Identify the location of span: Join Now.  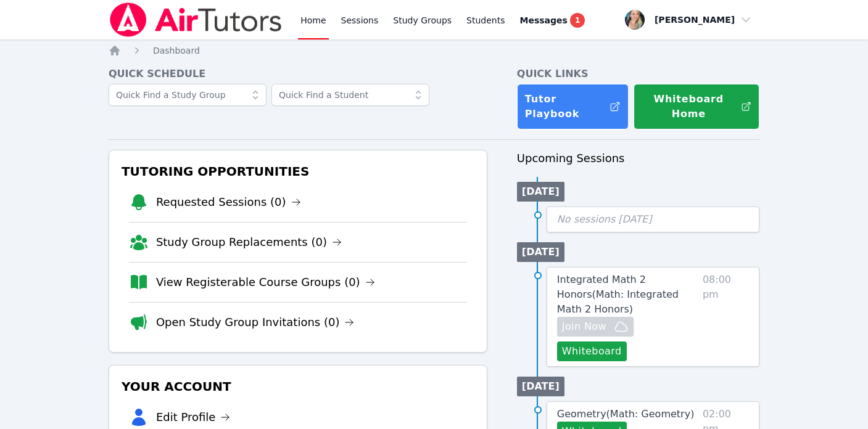
(584, 327).